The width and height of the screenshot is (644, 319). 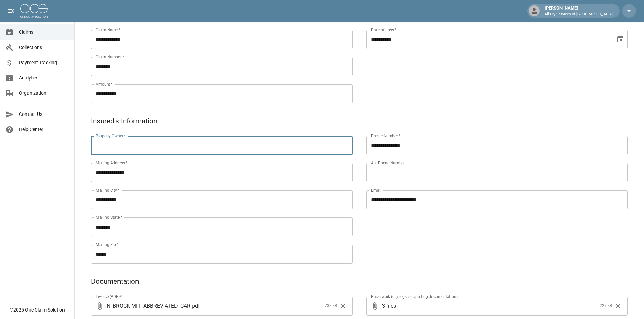 What do you see at coordinates (111, 136) in the screenshot?
I see `label: Property Owner` at bounding box center [111, 136].